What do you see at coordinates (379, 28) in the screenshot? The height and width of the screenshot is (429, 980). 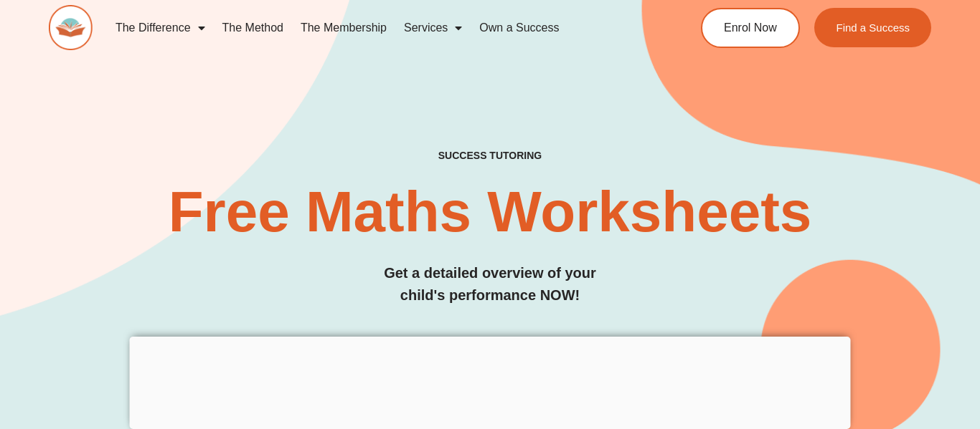 I see `nav: Menu` at bounding box center [379, 28].